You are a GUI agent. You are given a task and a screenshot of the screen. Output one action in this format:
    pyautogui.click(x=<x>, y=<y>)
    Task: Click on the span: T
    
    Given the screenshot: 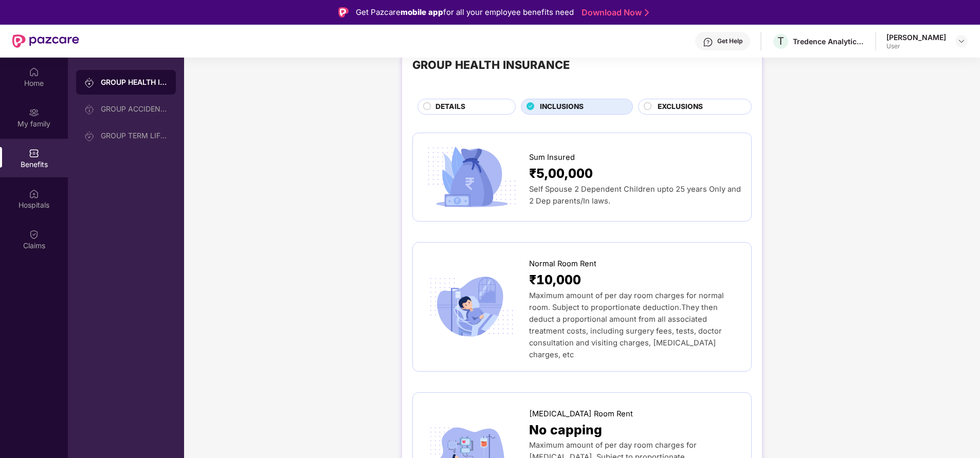 What is the action you would take?
    pyautogui.click(x=780, y=42)
    